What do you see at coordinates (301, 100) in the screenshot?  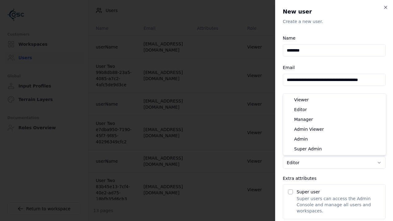 I see `span: Viewer` at bounding box center [301, 100].